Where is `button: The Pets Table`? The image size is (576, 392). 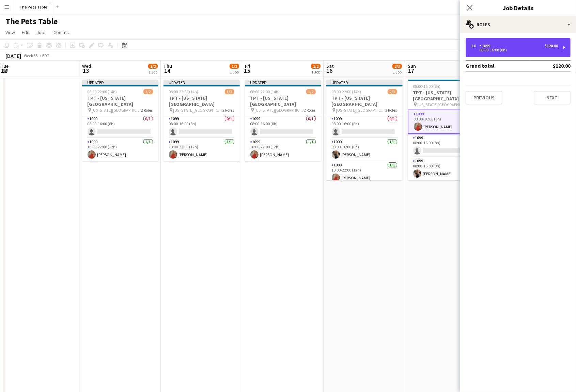
button: The Pets Table is located at coordinates (33, 7).